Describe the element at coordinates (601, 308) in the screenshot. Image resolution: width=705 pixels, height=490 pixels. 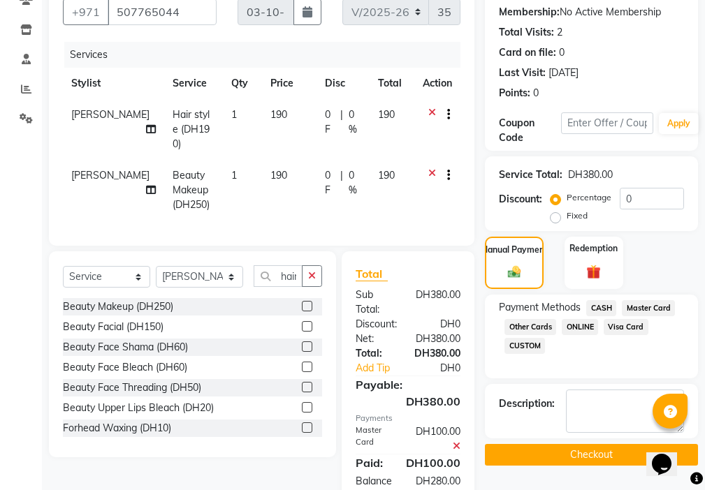
I see `span: CASH` at that location.